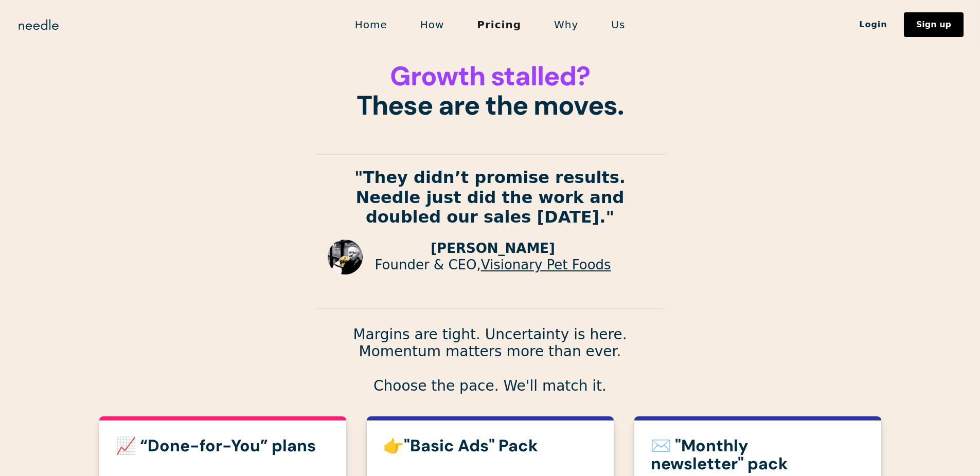 The height and width of the screenshot is (476, 980). Describe the element at coordinates (432, 25) in the screenshot. I see `a: How` at that location.